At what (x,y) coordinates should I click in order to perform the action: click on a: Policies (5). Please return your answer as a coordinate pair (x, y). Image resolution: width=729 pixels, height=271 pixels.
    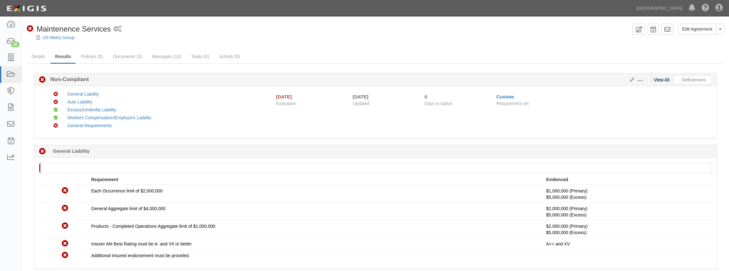
    Looking at the image, I should click on (92, 56).